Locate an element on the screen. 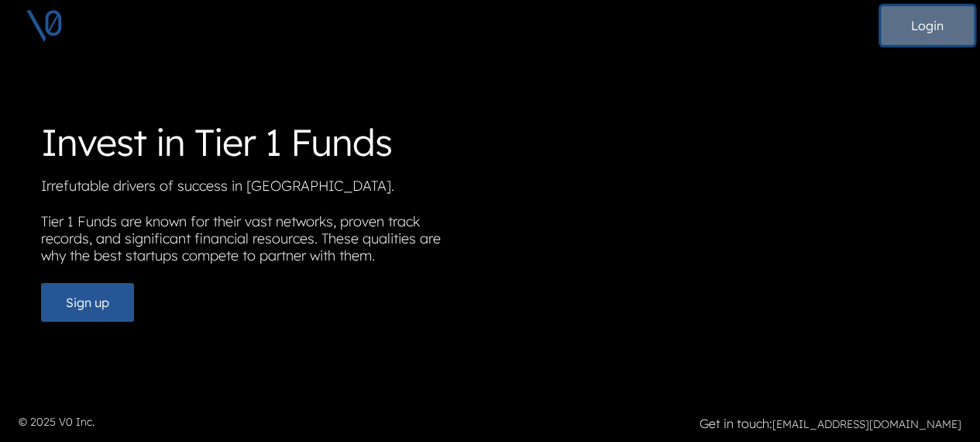 Image resolution: width=980 pixels, height=442 pixels. h1: Invest in Tier 1 Funds is located at coordinates (260, 142).